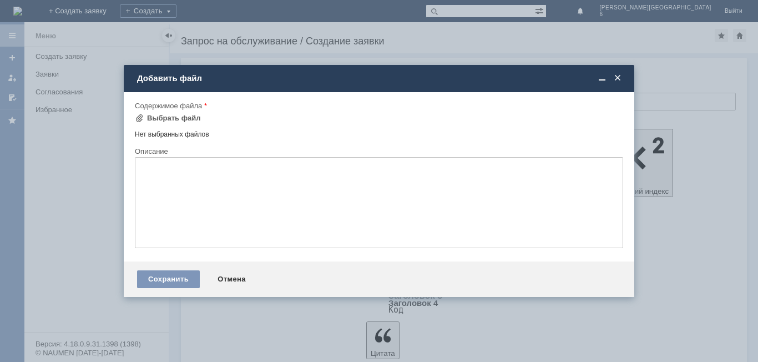 The width and height of the screenshot is (758, 362). What do you see at coordinates (174, 118) in the screenshot?
I see `div: Выбрать файл` at bounding box center [174, 118].